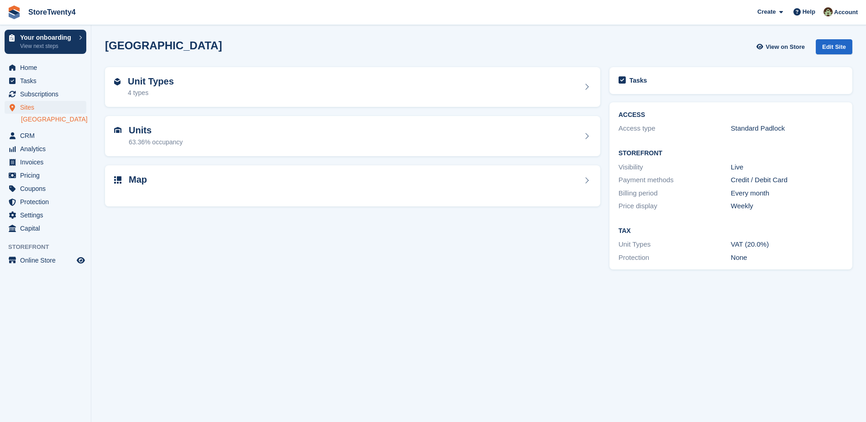 Image resolution: width=866 pixels, height=422 pixels. What do you see at coordinates (353, 87) in the screenshot?
I see `a: Unit Types 4 types` at bounding box center [353, 87].